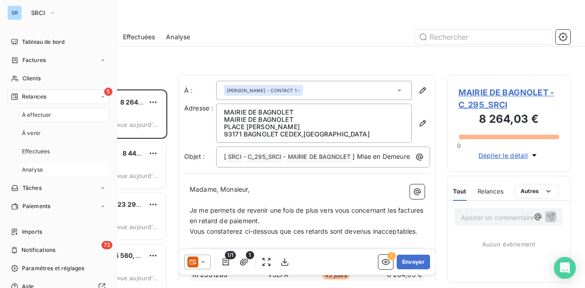 The width and height of the screenshot is (585, 288). What do you see at coordinates (198, 108) in the screenshot?
I see `span: Adresse :` at bounding box center [198, 108].